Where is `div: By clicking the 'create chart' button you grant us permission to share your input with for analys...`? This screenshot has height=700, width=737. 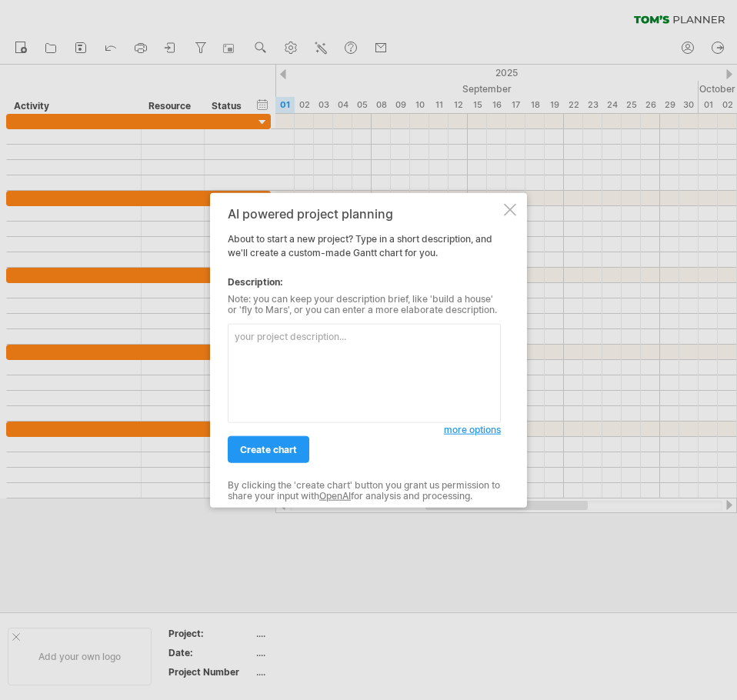 div: By clicking the 'create chart' button you grant us permission to share your input with for analys... is located at coordinates (364, 491).